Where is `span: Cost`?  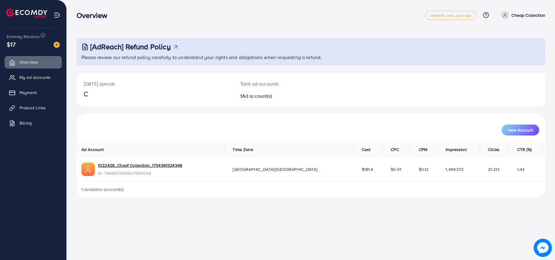
span: Cost is located at coordinates (366, 150).